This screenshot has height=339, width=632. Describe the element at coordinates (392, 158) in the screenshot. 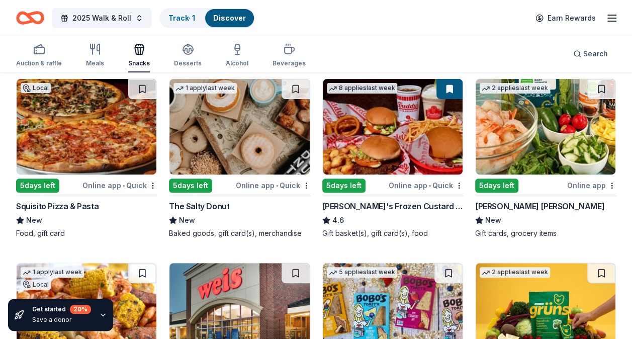

I see `a: Image for Freddy's Frozen Custard & Steakburgers8 applieslast week5days leftOnline app•Quick[PERS...` at that location.